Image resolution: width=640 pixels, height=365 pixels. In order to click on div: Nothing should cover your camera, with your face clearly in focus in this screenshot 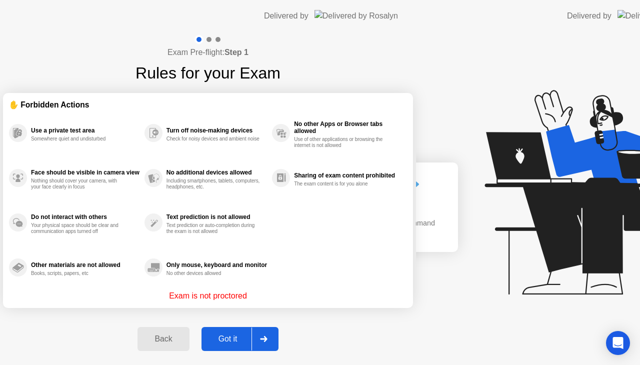, I will do `click(78, 184)`.